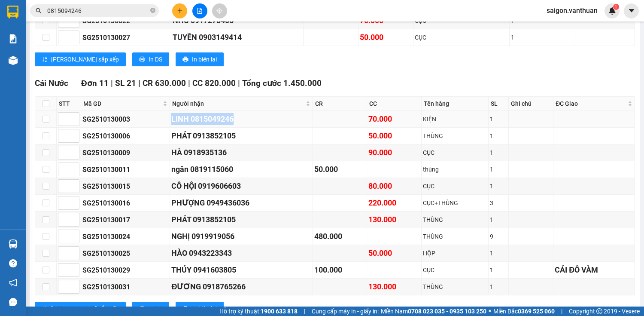 This screenshot has height=316, width=644. I want to click on span: caret-down, so click(632, 11).